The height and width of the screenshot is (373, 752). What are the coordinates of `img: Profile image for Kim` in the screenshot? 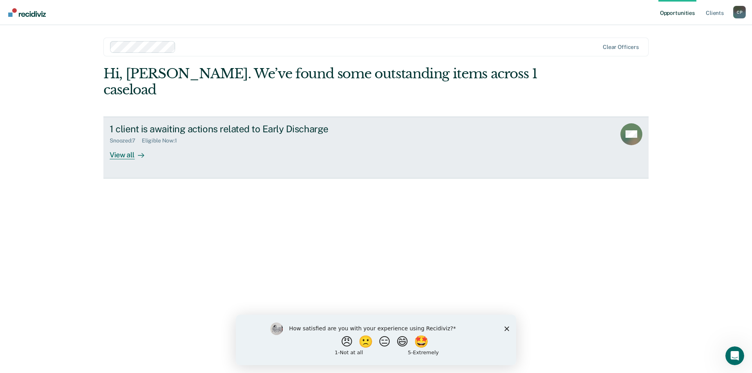 It's located at (41, 14).